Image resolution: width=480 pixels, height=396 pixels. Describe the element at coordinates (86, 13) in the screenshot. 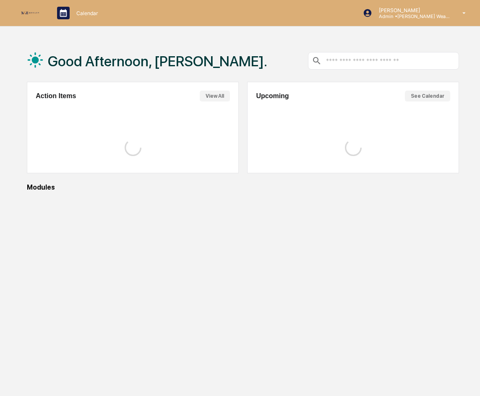

I see `p: Calendar` at that location.